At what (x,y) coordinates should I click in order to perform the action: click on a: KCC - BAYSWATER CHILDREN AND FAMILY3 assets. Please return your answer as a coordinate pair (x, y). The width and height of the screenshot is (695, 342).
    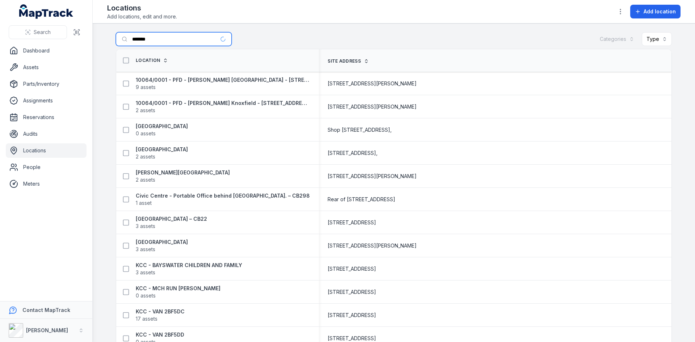
    Looking at the image, I should click on (189, 269).